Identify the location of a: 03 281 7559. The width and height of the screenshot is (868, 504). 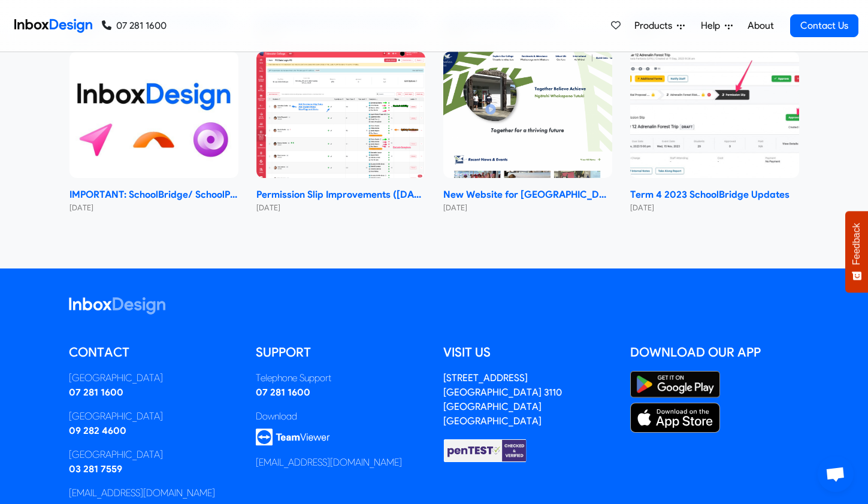
(95, 468).